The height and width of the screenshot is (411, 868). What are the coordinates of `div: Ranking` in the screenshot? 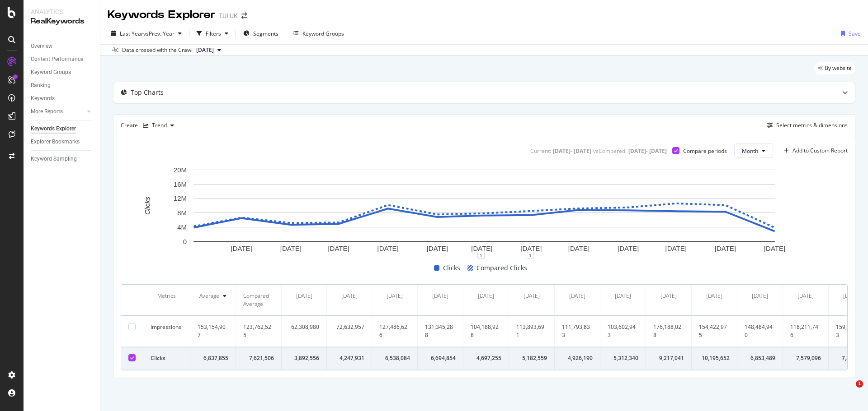 It's located at (41, 85).